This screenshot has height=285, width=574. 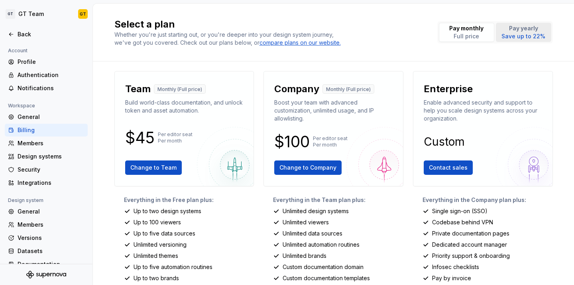 I want to click on p: Build world-class documentation, and unlock token and asset automation., so click(x=184, y=106).